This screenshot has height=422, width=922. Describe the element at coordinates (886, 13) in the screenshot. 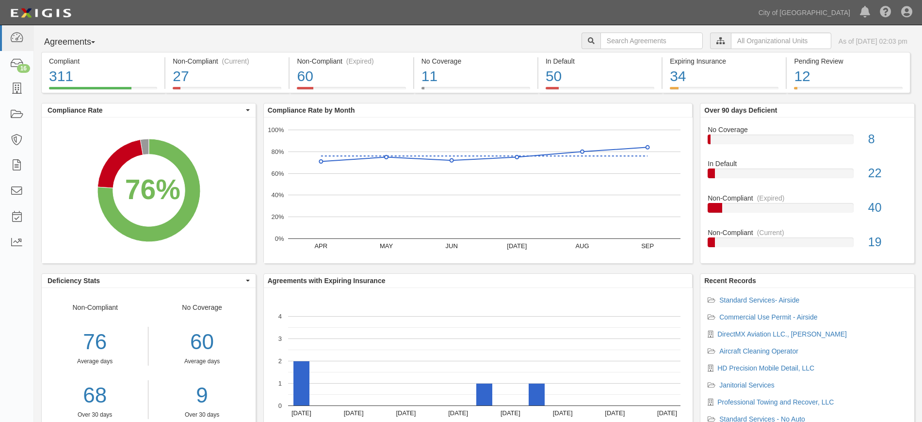

I see `i: Help Center - Complianz` at that location.